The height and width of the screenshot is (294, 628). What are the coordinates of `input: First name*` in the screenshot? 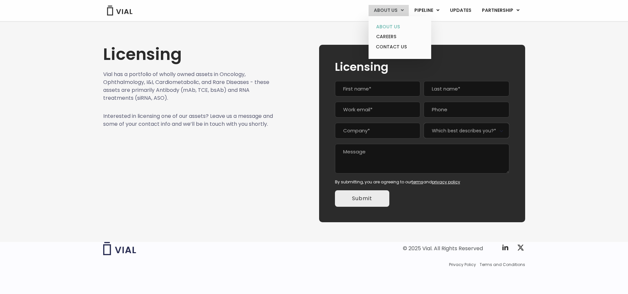 It's located at (377, 89).